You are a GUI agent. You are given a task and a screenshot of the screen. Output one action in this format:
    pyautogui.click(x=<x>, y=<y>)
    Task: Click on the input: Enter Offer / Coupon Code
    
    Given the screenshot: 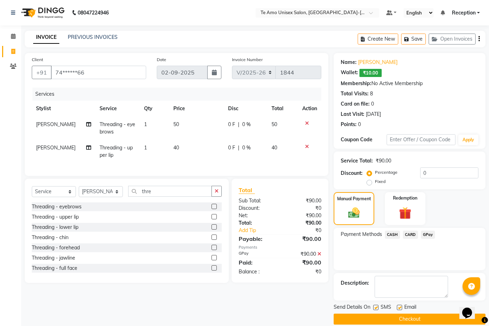 What is the action you would take?
    pyautogui.click(x=421, y=140)
    